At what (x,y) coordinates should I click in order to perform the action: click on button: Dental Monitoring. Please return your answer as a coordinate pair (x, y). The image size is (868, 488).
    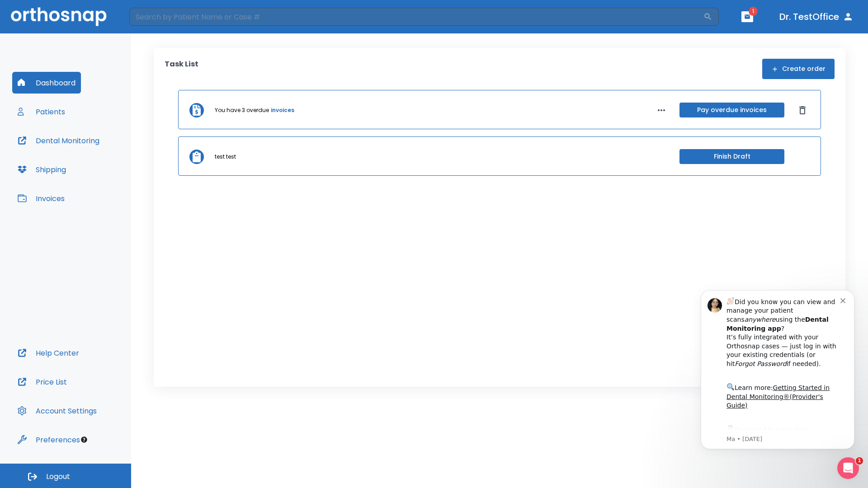
    Looking at the image, I should click on (58, 140).